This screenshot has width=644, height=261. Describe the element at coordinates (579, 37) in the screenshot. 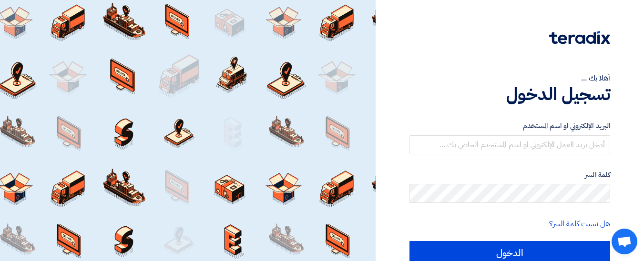

I see `img: Teradix logo` at that location.